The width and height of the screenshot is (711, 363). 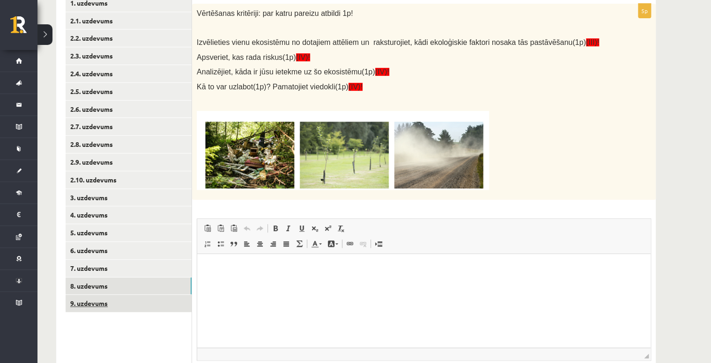 I want to click on a: Izlīdzināt pa kreisi, so click(x=247, y=244).